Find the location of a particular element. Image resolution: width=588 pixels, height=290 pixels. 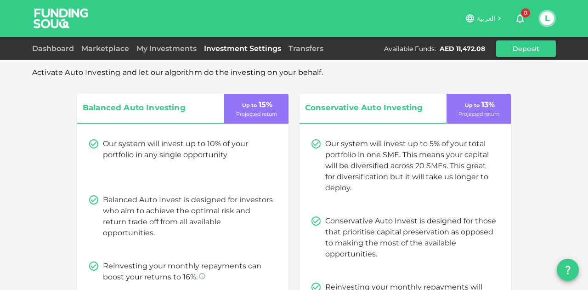

button: 0 is located at coordinates (520, 18).